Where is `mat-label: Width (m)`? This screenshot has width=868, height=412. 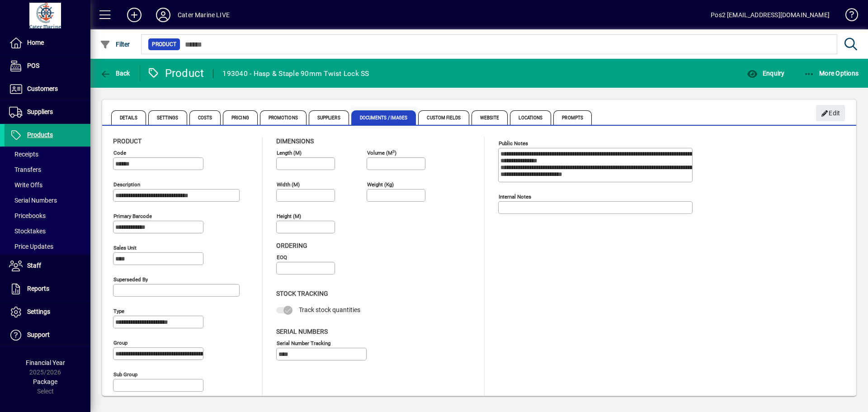 mat-label: Width (m) is located at coordinates (288, 184).